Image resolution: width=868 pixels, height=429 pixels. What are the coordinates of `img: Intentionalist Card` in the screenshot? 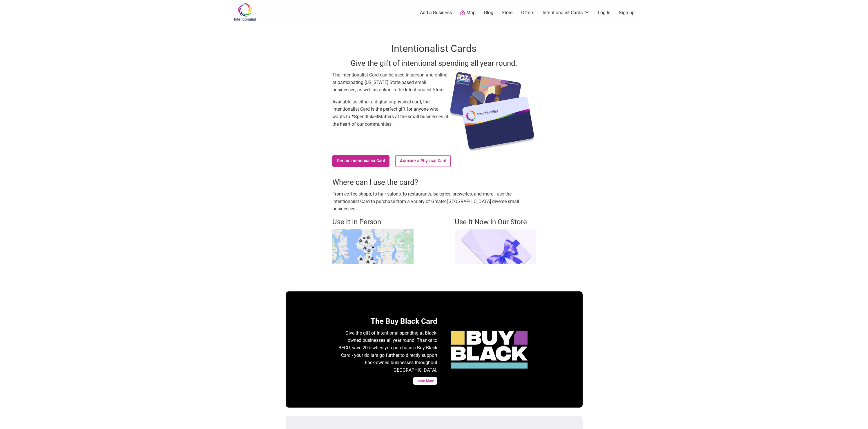 It's located at (492, 112).